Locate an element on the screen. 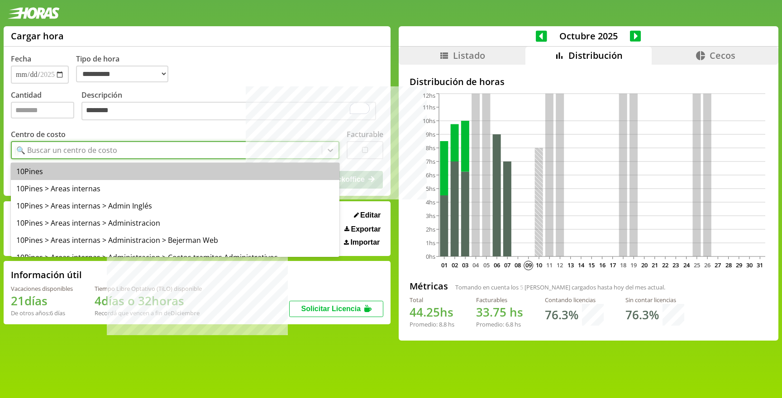 Image resolution: width=782 pixels, height=398 pixels. span: 5 is located at coordinates (521, 287).